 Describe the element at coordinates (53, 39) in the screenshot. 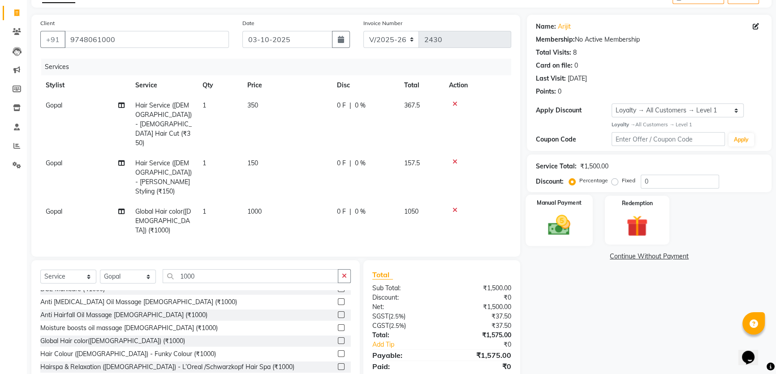

I see `button: +91` at that location.